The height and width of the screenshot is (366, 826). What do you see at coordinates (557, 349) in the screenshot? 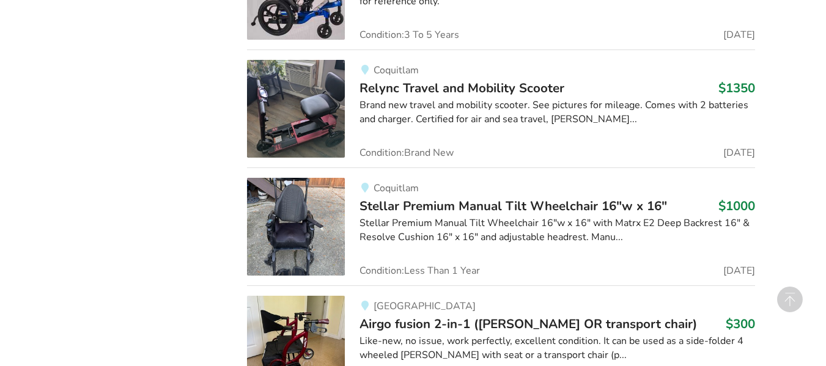
I see `div: Like-new, no issue, work perfectly, excellent condition. It can be used as a side-folder 4 wheele...` at bounding box center [557, 349].